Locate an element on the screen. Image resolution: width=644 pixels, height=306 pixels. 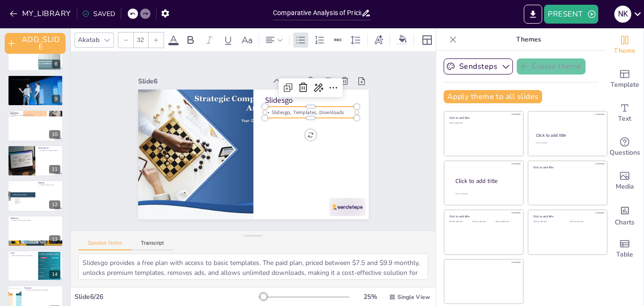
div: Click to add body is located at coordinates (485, 194).